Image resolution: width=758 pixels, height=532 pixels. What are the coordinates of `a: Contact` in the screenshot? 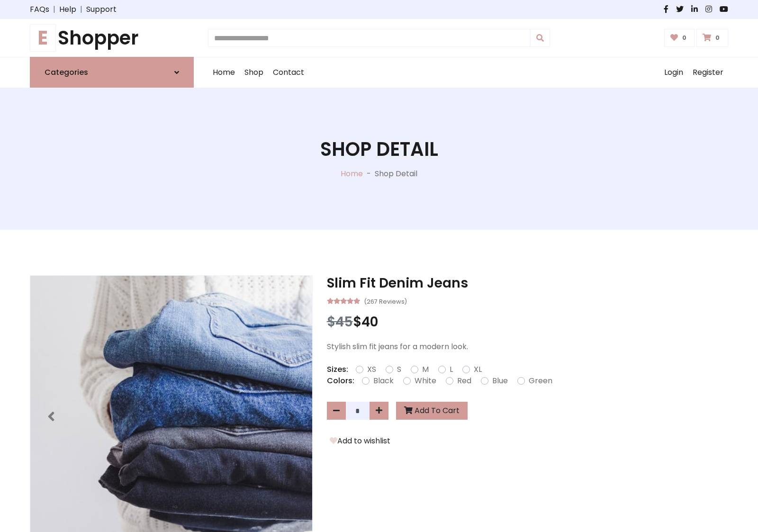 It's located at (288, 73).